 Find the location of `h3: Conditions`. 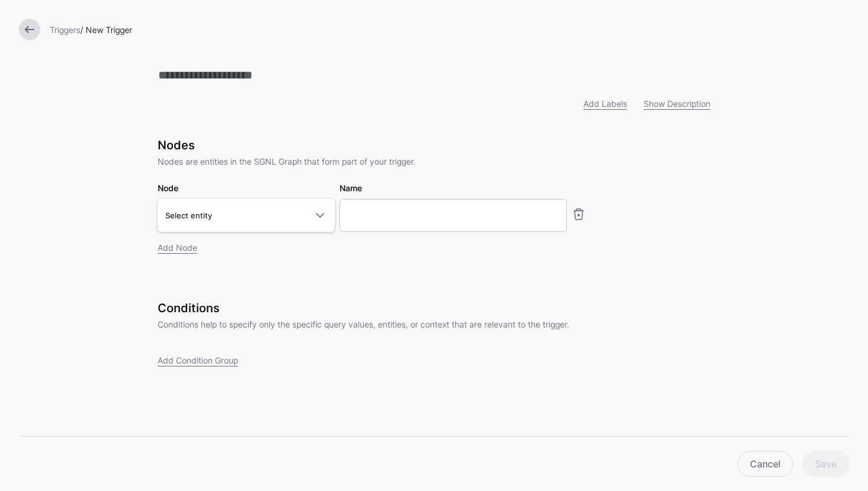

h3: Conditions is located at coordinates (434, 308).